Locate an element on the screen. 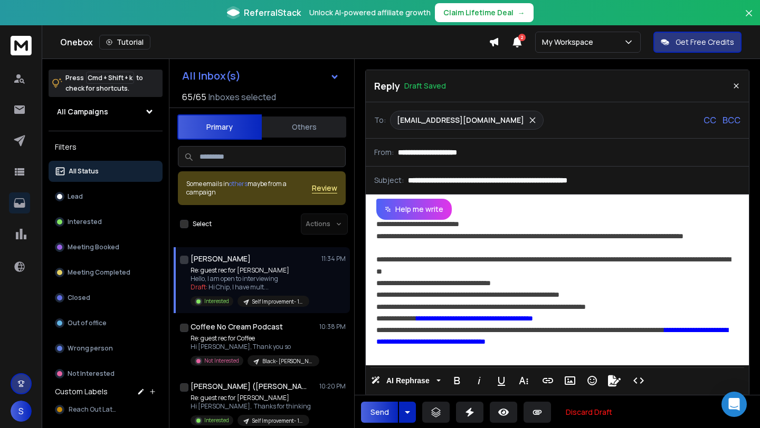 The width and height of the screenshot is (760, 428). span: Reach Out Later is located at coordinates (93, 410).